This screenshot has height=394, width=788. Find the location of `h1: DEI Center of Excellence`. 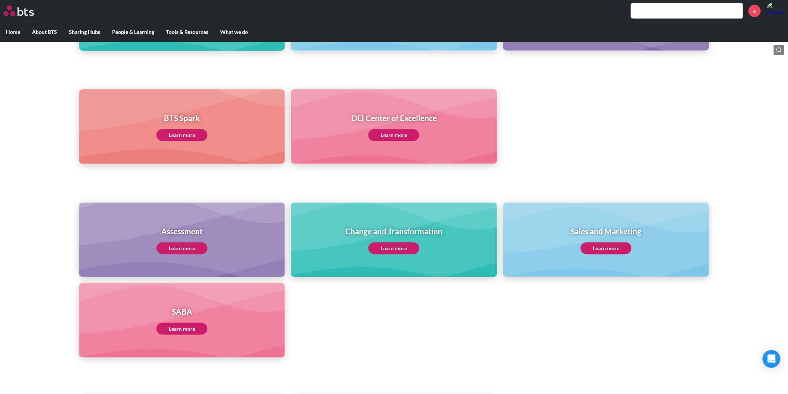

h1: DEI Center of Excellence is located at coordinates (394, 118).